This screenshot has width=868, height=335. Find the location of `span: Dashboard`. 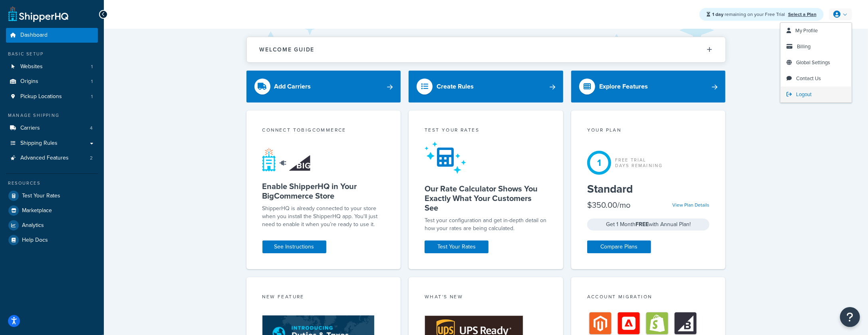

span: Dashboard is located at coordinates (34, 35).